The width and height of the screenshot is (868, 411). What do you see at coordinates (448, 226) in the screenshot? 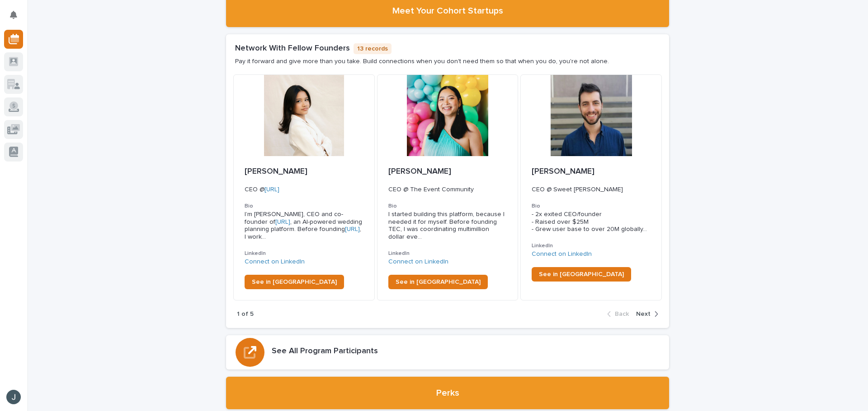
I see `div: I started building this platform, because I needed it for myself. Before founding TEC, I was coor...` at bounding box center [448, 226].